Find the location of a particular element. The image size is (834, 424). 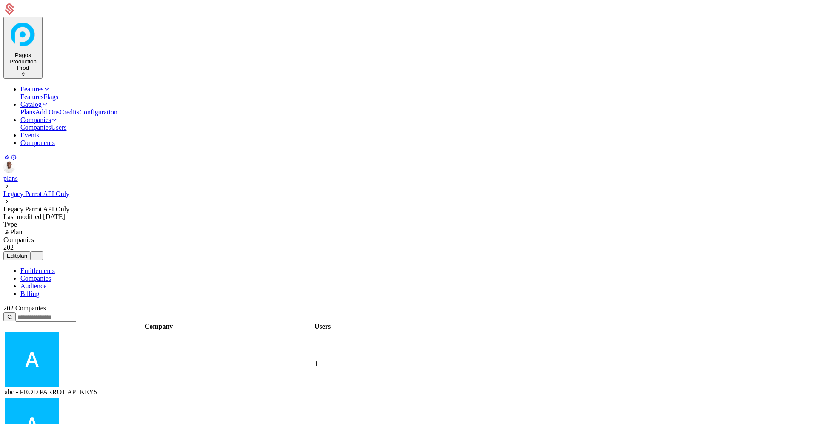

a: plans is located at coordinates (11, 178).